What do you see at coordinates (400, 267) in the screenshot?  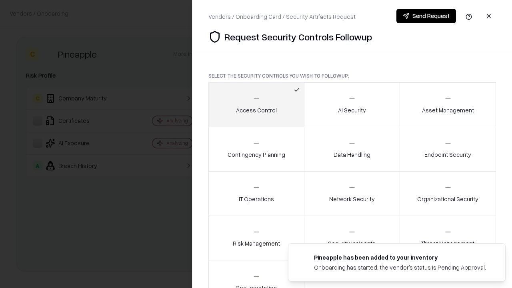 I see `div: Onboarding has started, the vendor's status is Pending Approval.` at bounding box center [400, 267].